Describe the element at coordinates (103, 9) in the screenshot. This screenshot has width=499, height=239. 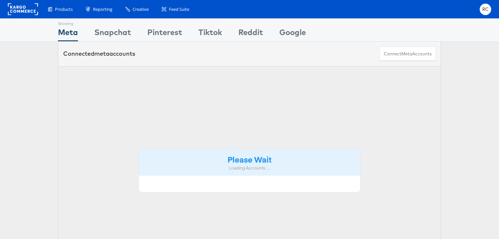
I see `span: Reporting` at that location.